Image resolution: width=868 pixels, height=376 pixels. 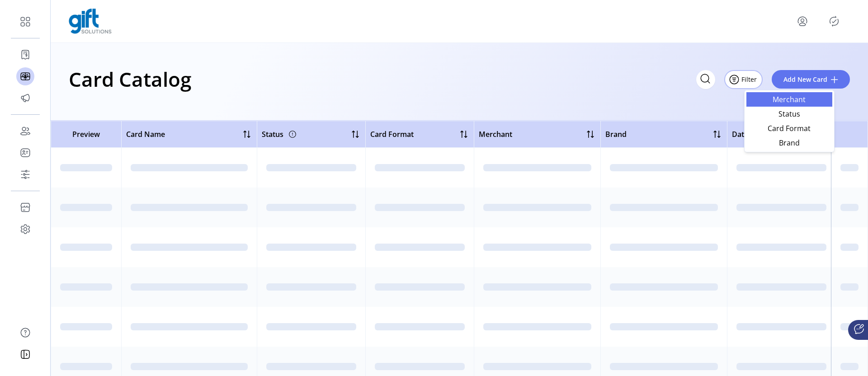 I want to click on li: Merchant, so click(x=789, y=100).